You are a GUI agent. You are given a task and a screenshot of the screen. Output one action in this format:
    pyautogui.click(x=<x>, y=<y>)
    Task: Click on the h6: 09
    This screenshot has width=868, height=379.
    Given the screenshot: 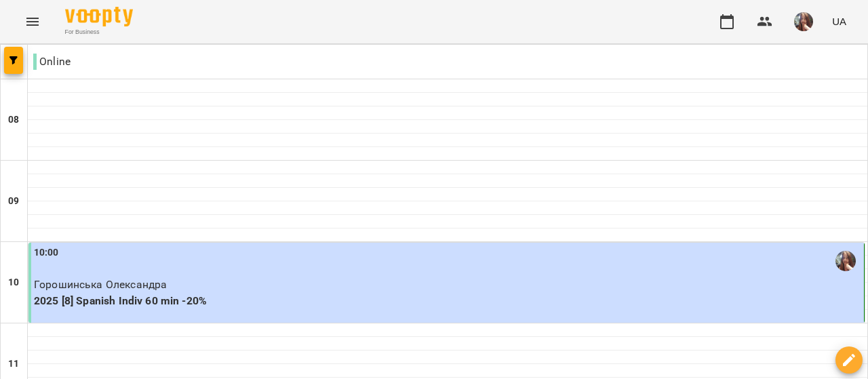 What is the action you would take?
    pyautogui.click(x=13, y=201)
    